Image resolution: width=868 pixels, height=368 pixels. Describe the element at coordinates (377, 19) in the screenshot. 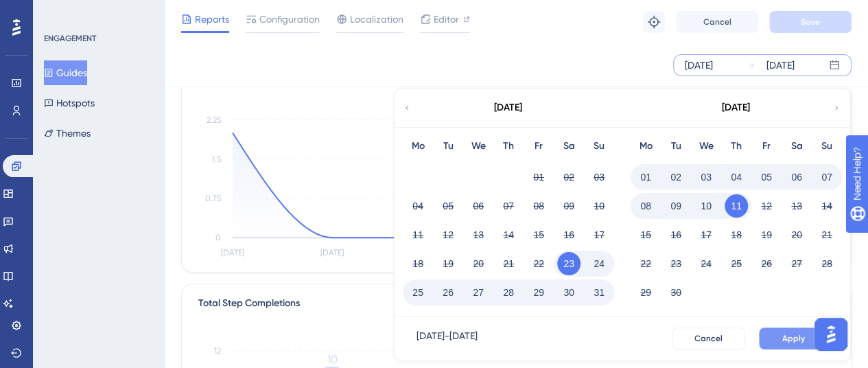

I see `span: Localization` at that location.